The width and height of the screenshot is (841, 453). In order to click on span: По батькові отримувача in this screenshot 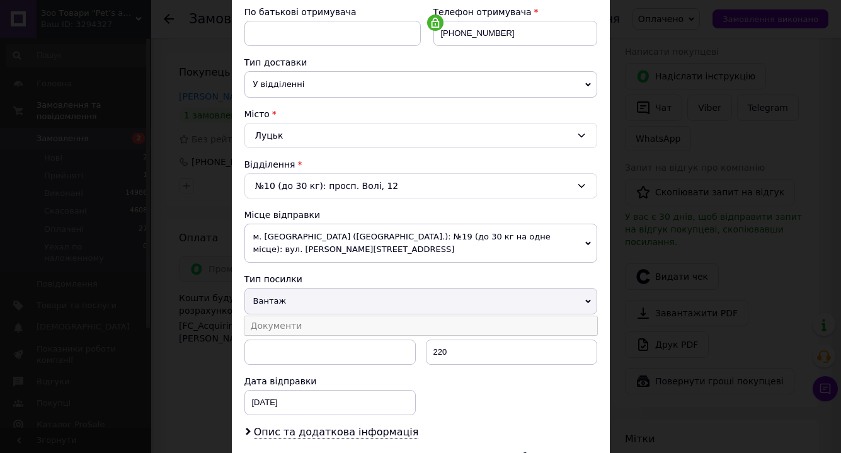, I will do `click(300, 12)`.